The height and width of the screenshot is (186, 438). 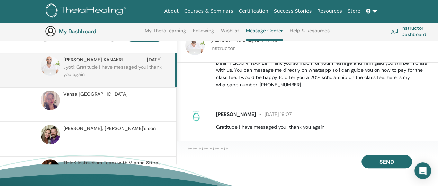 I want to click on p: Jyoti: Gratitude ! have messaged you! thank you again, so click(x=114, y=74).